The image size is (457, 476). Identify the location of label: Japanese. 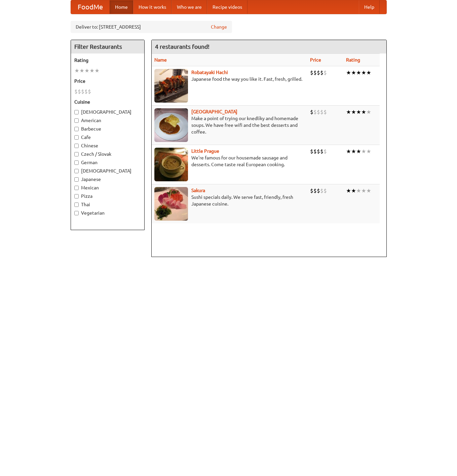
(108, 180).